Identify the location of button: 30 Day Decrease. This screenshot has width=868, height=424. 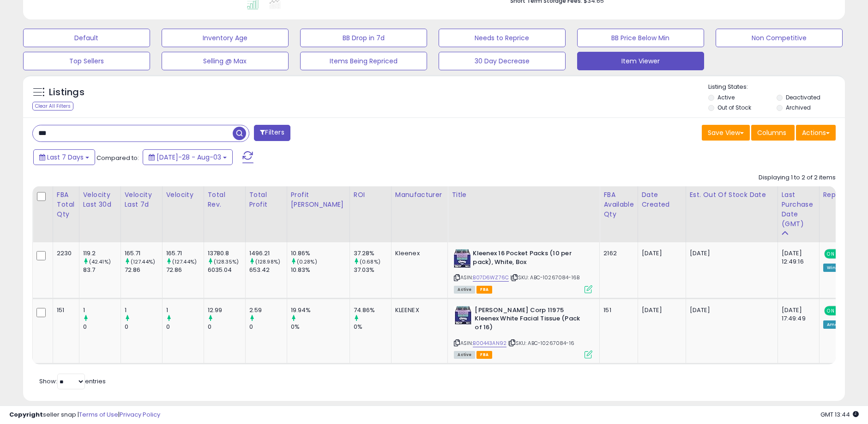
(503, 61).